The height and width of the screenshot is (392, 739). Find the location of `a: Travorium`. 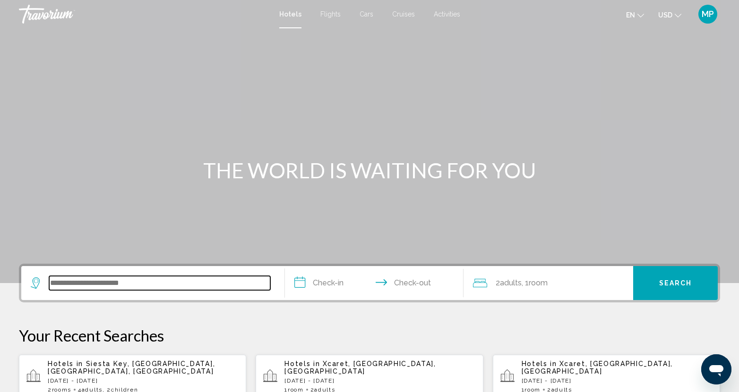

a: Travorium is located at coordinates (144, 14).